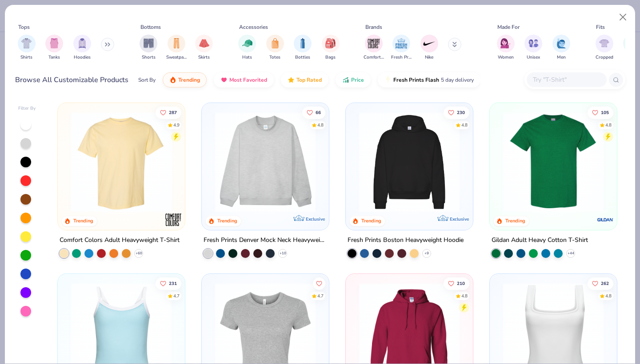 Image resolution: width=640 pixels, height=364 pixels. Describe the element at coordinates (71, 80) in the screenshot. I see `div: Browse All Customizable Products` at that location.